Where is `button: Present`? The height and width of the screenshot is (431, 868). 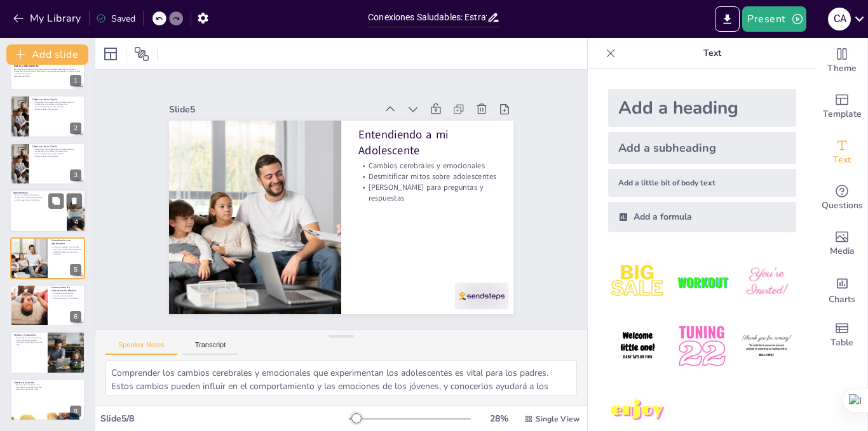 button: Present is located at coordinates (774, 19).